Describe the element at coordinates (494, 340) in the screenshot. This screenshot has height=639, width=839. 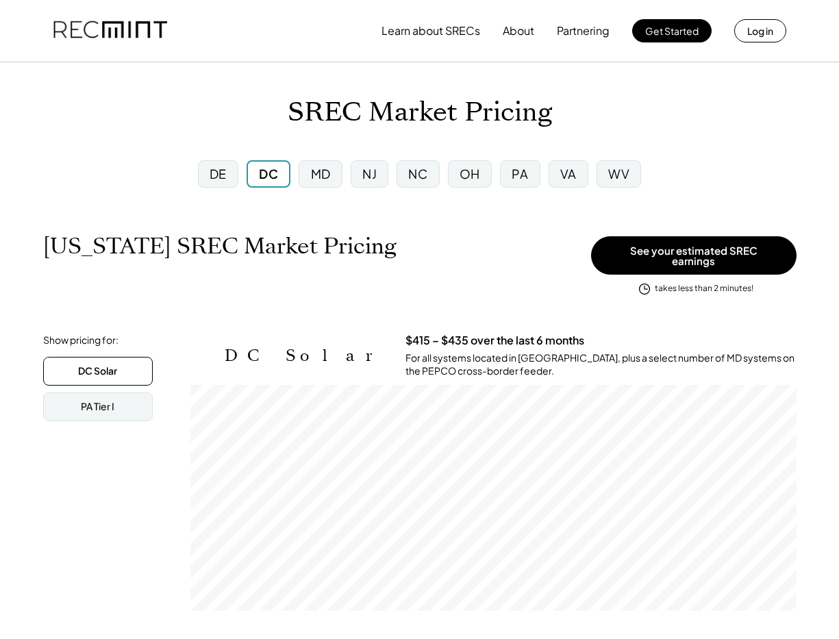
I see `h3: $415 – $435 over the last 6 months` at that location.